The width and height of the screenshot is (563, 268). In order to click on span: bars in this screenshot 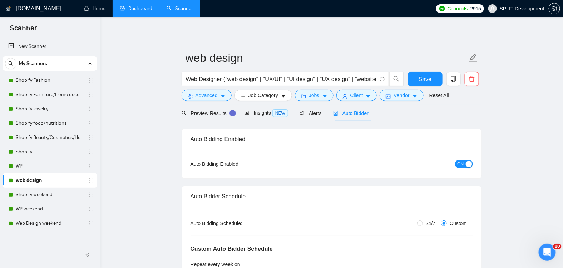, I will do `click(243, 96)`.